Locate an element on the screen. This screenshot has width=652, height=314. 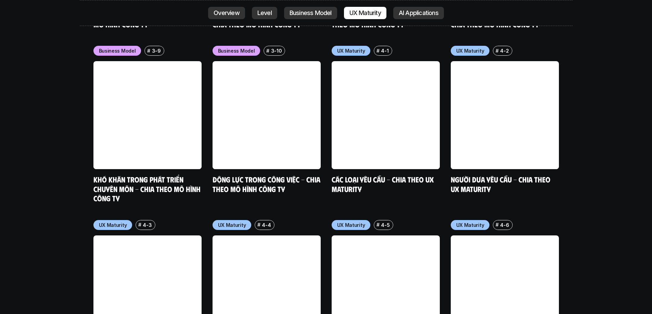
p: 4-5 is located at coordinates (385, 225).